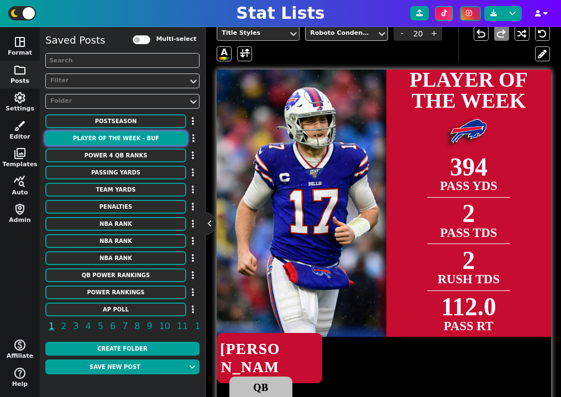 The width and height of the screenshot is (561, 397). Describe the element at coordinates (501, 33) in the screenshot. I see `button: redo` at that location.